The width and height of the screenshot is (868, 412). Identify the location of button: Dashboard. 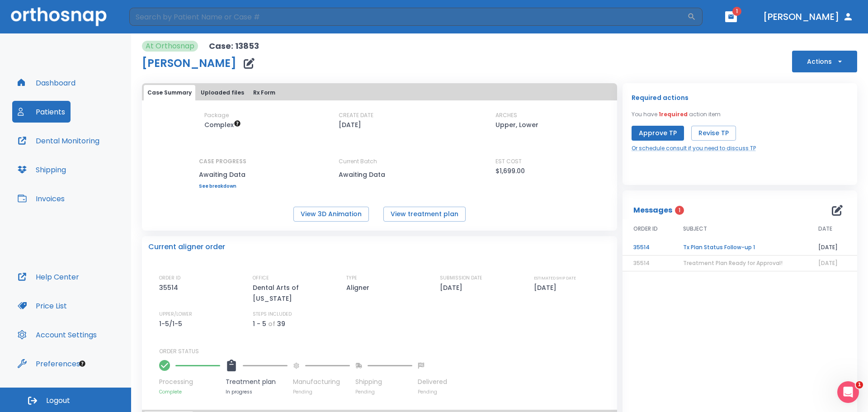
(47, 83).